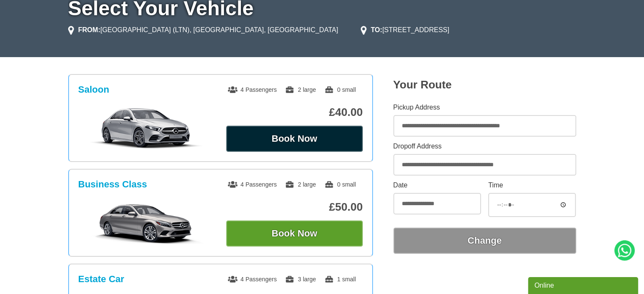 The width and height of the screenshot is (644, 294). Describe the element at coordinates (102, 280) in the screenshot. I see `h3: Estate Car` at that location.